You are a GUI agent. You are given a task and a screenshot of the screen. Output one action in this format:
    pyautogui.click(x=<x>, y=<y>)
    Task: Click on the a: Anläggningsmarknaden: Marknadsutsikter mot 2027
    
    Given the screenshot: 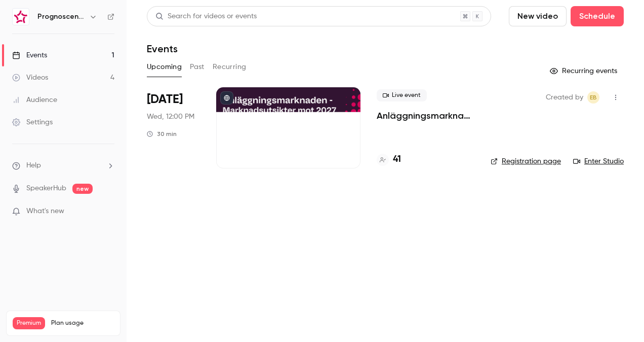 What is the action you would take?
    pyautogui.click(x=426, y=116)
    